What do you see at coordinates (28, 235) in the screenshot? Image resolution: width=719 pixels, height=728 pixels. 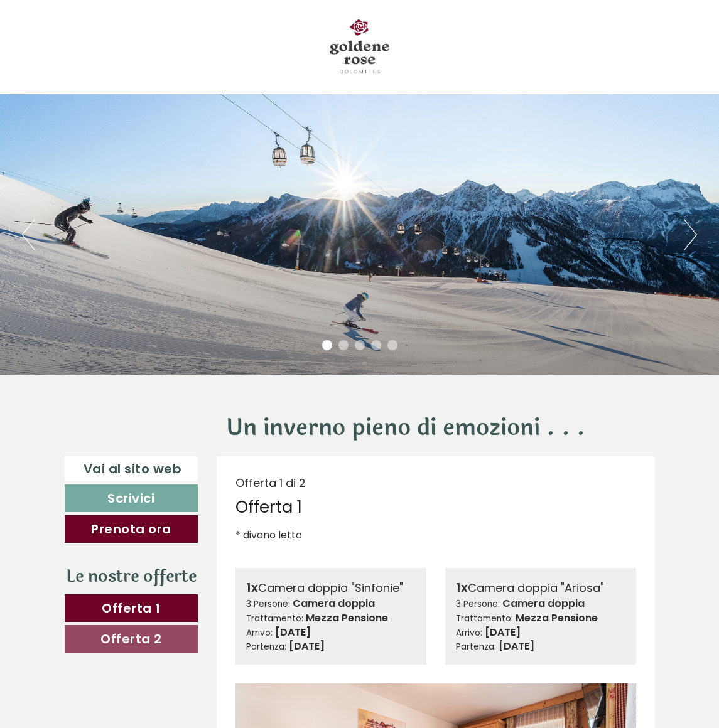 I see `button: Previous` at bounding box center [28, 235].